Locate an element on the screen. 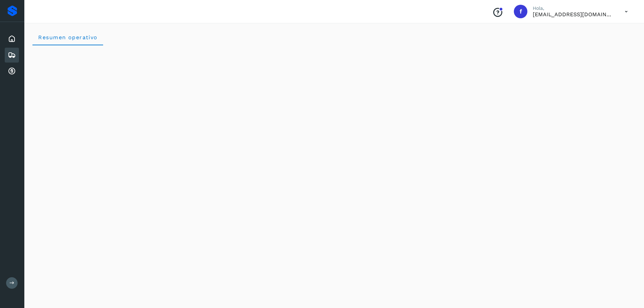 This screenshot has width=644, height=308. p: facturacion@transportesglp.com is located at coordinates (573, 14).